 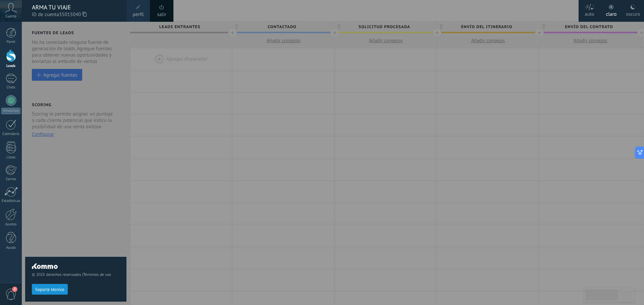 What do you see at coordinates (73, 15) in the screenshot?
I see `span: 35015040` at bounding box center [73, 15].